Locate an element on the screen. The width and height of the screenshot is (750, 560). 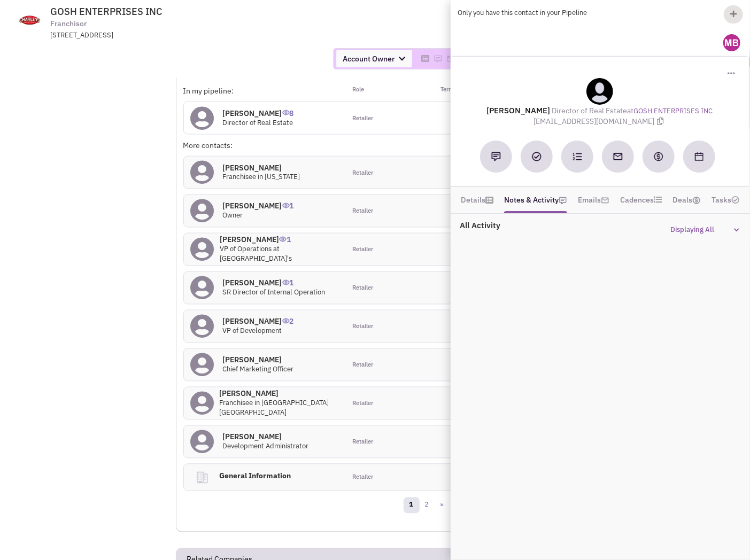
a: Notes & Activity is located at coordinates (536, 200).